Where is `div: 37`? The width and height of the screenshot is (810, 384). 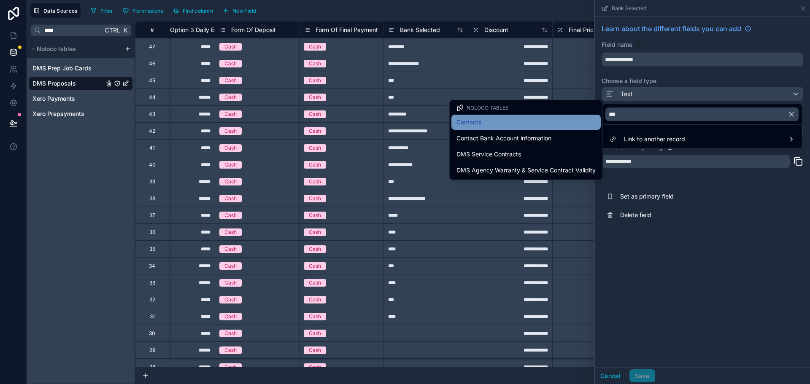
div: 37 is located at coordinates (152, 216).